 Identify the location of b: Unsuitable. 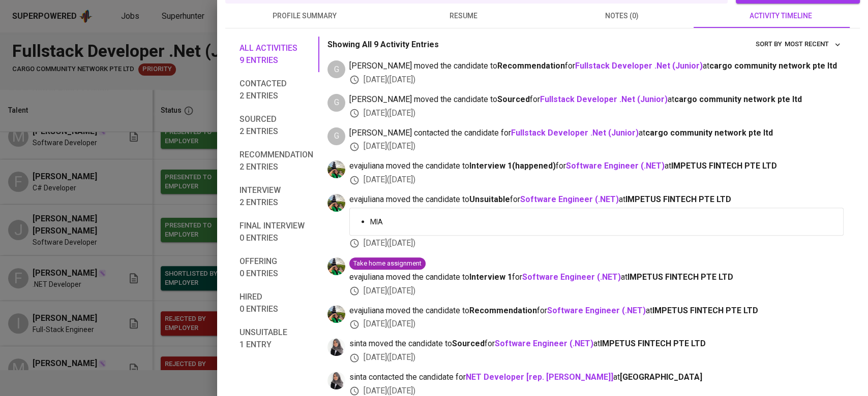
(490, 199).